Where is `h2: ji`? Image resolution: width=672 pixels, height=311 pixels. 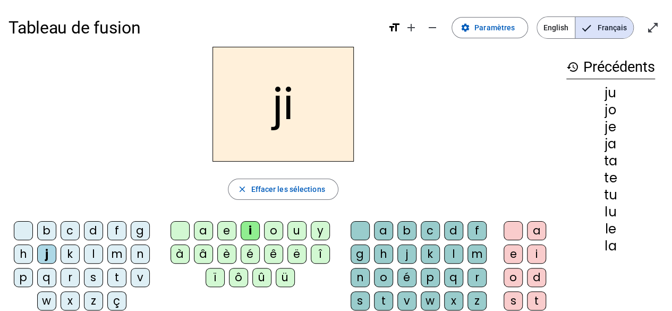
h2: ji is located at coordinates (283, 104).